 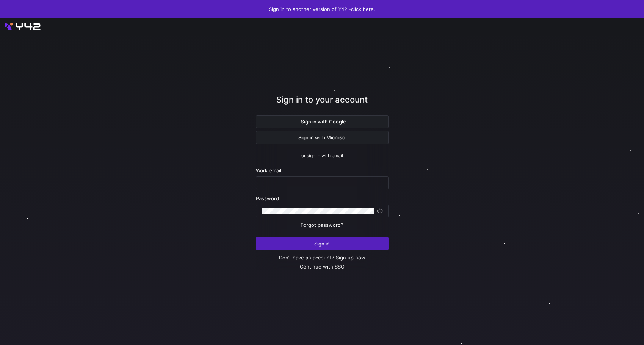 What do you see at coordinates (322, 243) in the screenshot?
I see `span: Sign in` at bounding box center [322, 243].